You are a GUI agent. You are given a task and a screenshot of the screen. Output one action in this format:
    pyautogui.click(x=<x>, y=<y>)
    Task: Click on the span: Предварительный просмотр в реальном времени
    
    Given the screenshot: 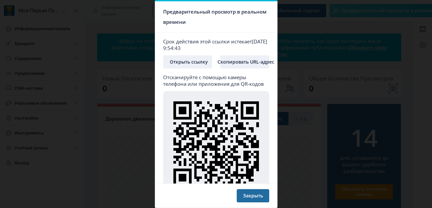 What is the action you would take?
    pyautogui.click(x=216, y=17)
    